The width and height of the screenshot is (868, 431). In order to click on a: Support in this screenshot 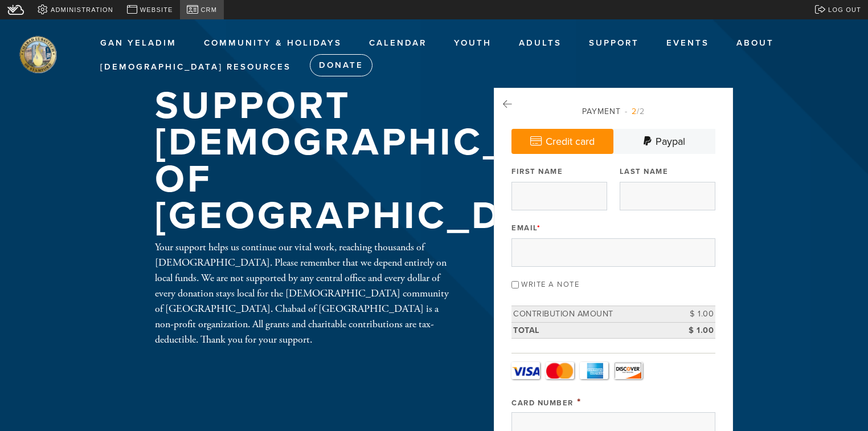, I will do `click(614, 43)`.